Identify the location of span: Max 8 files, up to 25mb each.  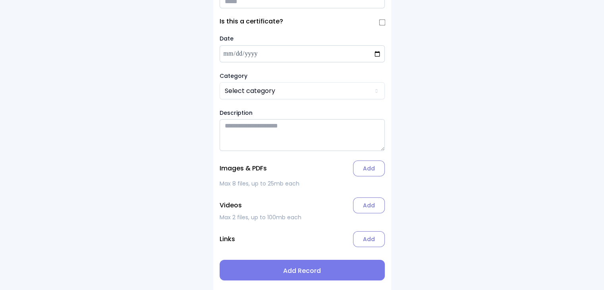
(259, 183).